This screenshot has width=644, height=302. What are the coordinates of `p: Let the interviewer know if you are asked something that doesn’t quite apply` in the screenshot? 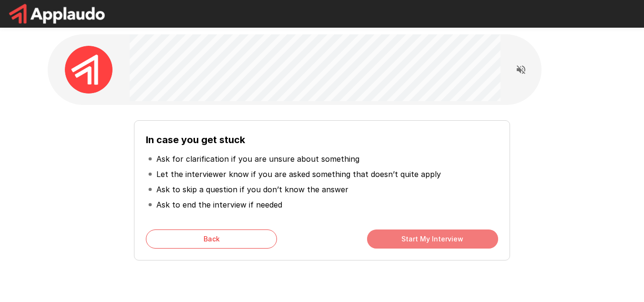 It's located at (298, 174).